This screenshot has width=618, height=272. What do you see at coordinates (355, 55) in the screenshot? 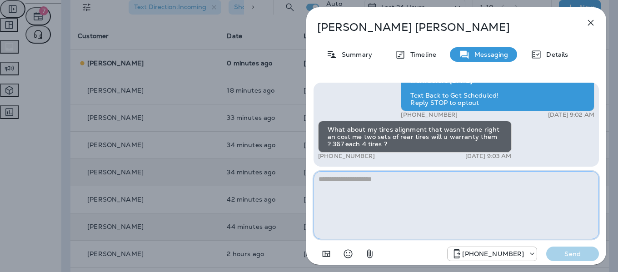
I see `p: Summary` at bounding box center [355, 55].